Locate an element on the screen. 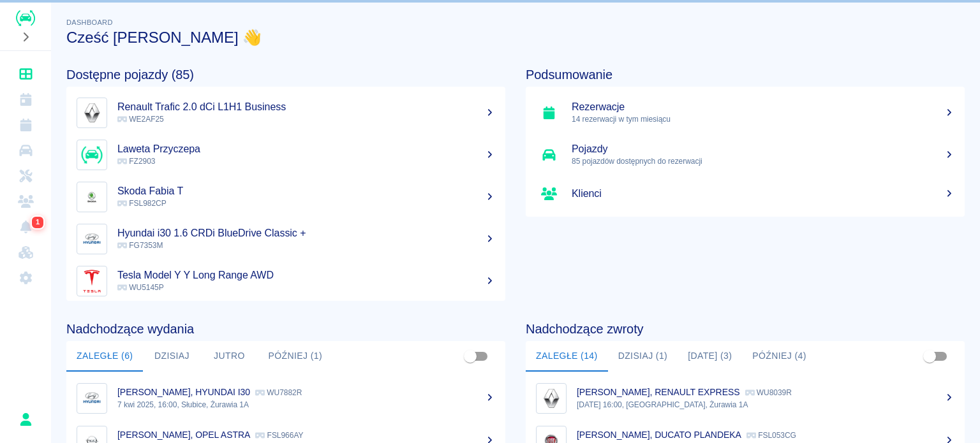  h4: Nadchodzące zwroty is located at coordinates (745, 329).